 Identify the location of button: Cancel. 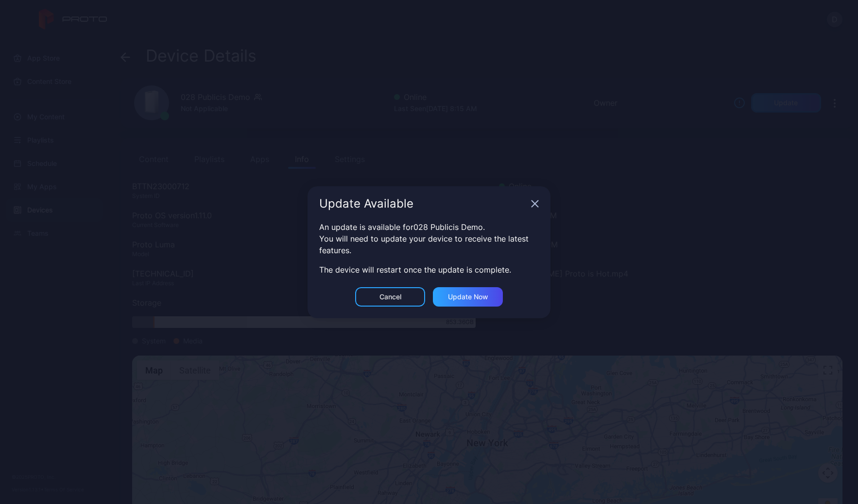
(390, 297).